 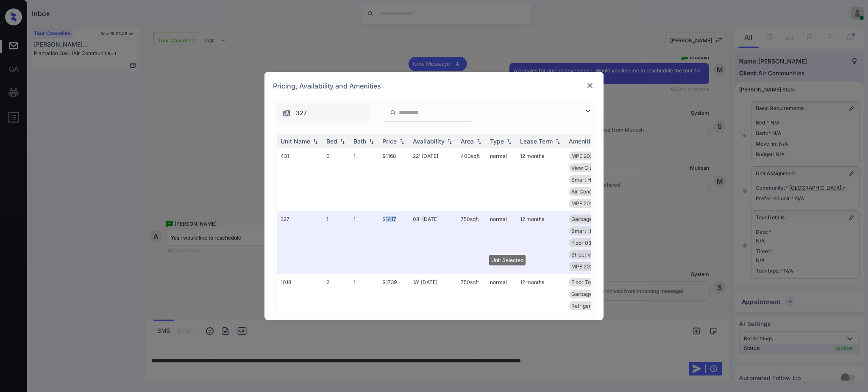 What do you see at coordinates (583, 168) in the screenshot?
I see `span: View City` at bounding box center [583, 168].